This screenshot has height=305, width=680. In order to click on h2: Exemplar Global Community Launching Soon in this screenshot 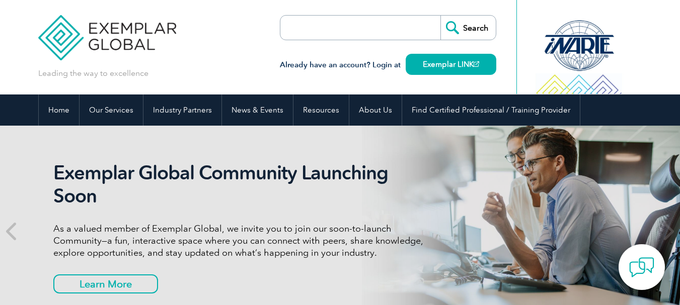, I will do `click(242, 185)`.